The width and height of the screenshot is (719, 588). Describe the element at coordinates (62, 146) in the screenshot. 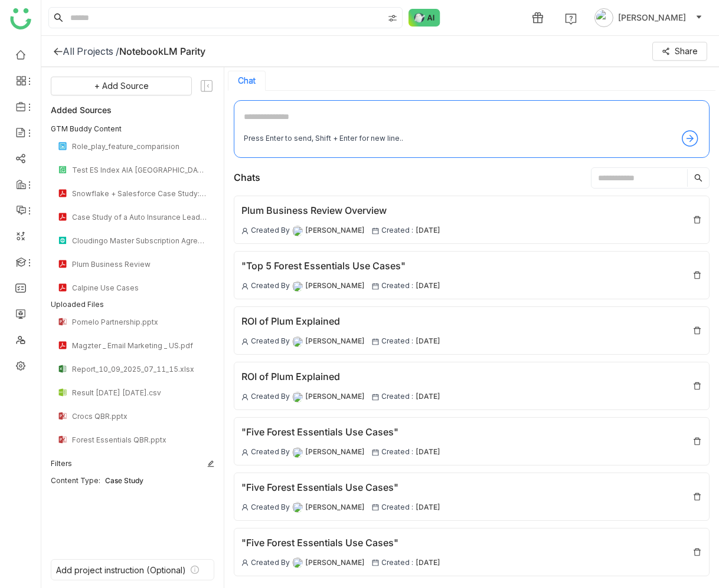

I see `img: png.svg` at that location.